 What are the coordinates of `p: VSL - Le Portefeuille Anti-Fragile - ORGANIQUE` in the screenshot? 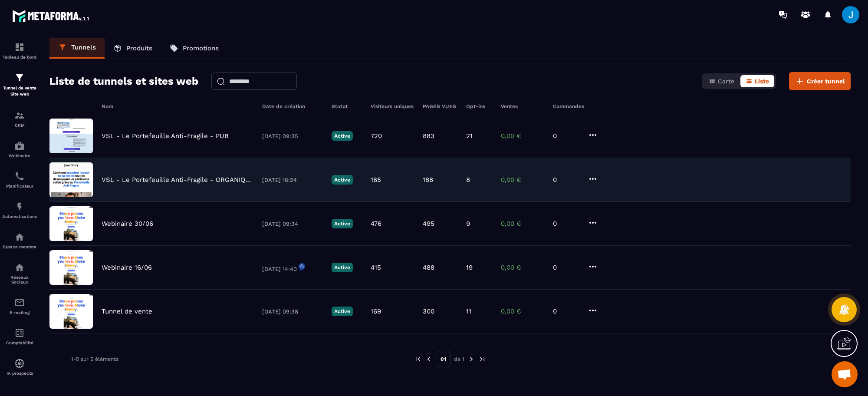 It's located at (178, 180).